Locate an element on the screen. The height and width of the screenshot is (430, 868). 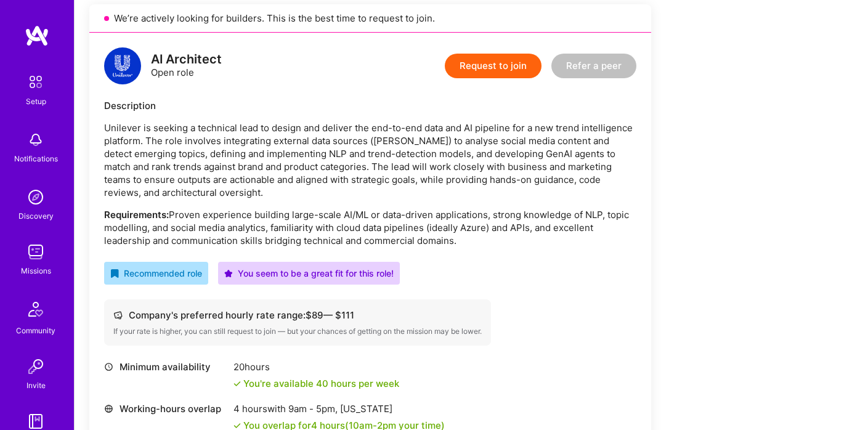
div: Working-hours overlap is located at coordinates (165, 408).